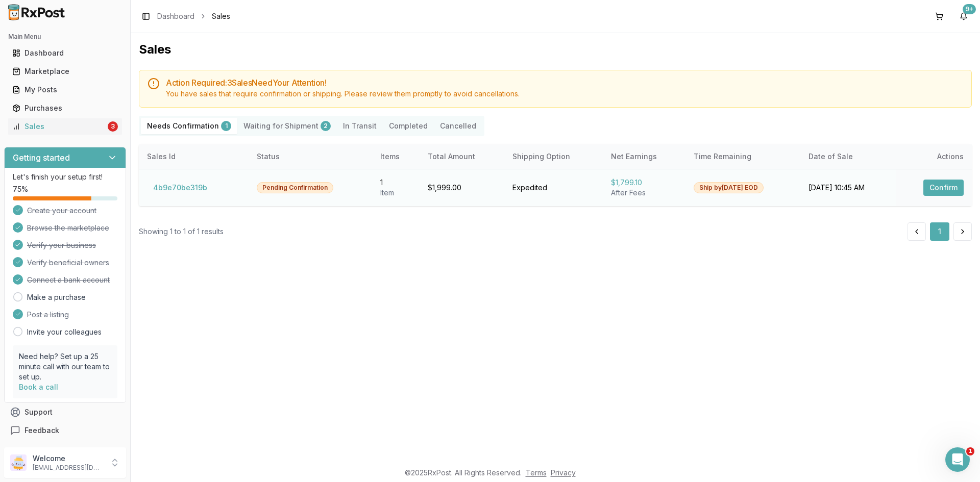 The height and width of the screenshot is (482, 980). I want to click on button: 1, so click(940, 232).